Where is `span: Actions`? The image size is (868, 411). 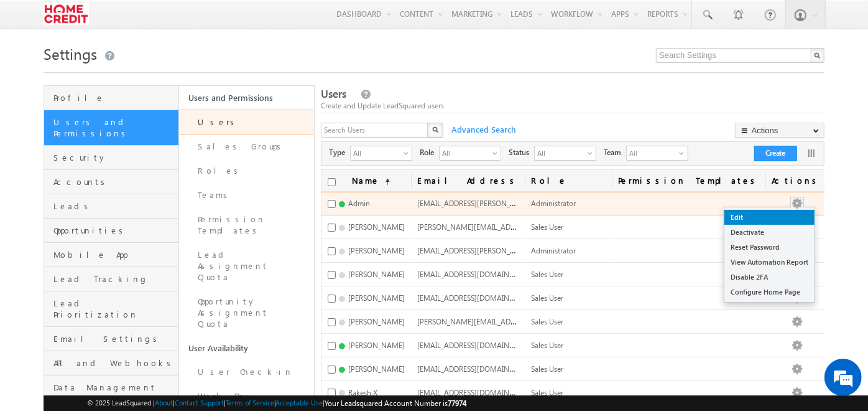 span: Actions is located at coordinates (796, 180).